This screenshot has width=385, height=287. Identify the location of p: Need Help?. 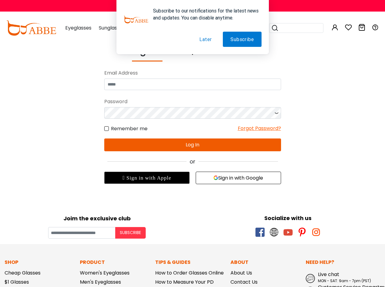
(343, 263).